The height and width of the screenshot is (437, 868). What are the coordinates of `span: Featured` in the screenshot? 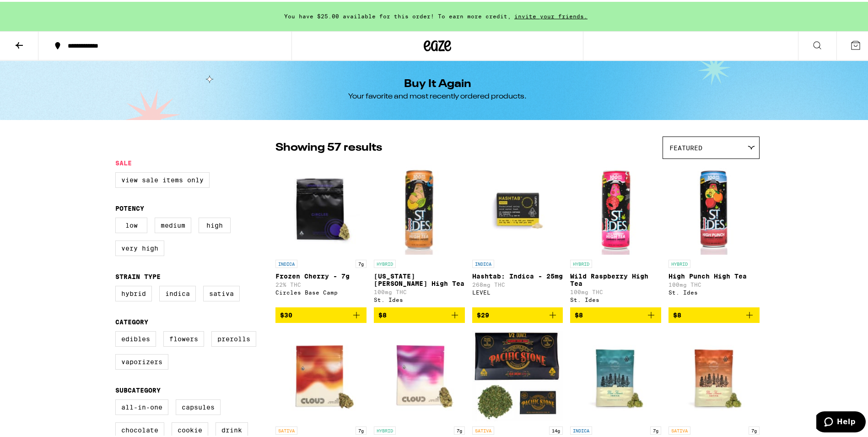 It's located at (686, 146).